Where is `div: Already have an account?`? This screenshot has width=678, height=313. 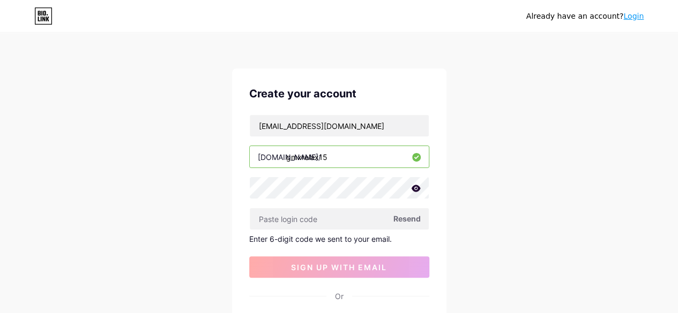
div: Already have an account? is located at coordinates (585, 16).